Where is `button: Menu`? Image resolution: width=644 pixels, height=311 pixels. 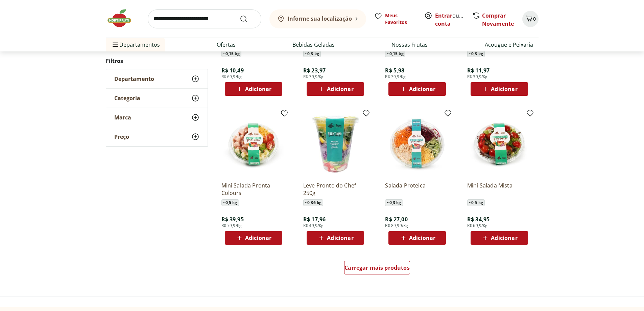
button: Menu is located at coordinates (115, 45).